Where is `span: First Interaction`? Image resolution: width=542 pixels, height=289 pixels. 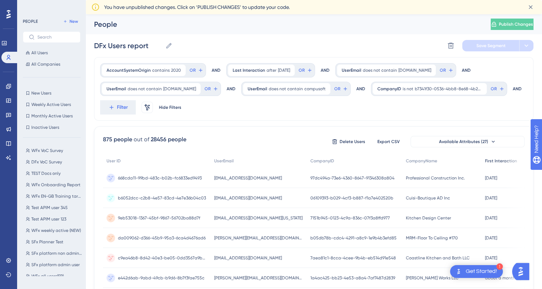
span: First Interaction is located at coordinates (501, 161).